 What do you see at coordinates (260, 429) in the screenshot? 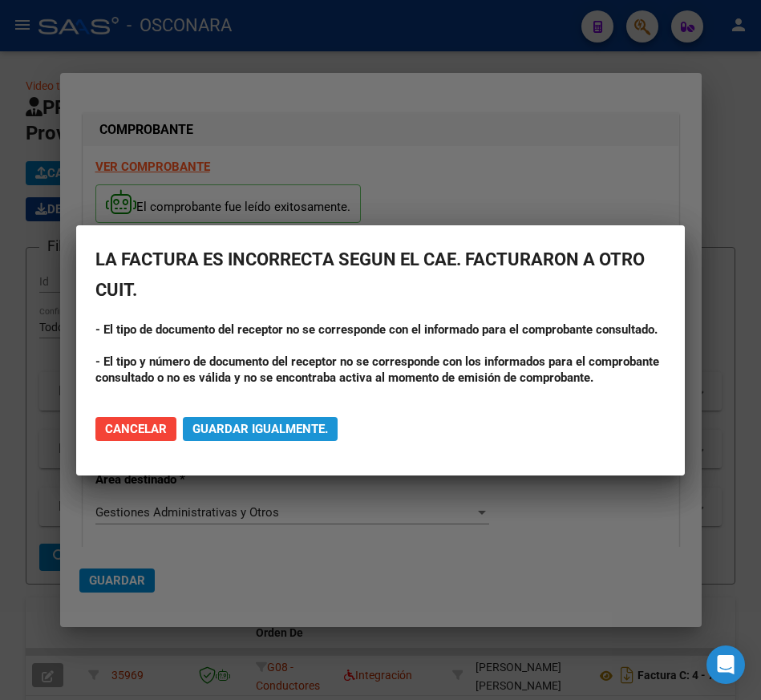
I see `button: Guardar igualmente.` at bounding box center [260, 429].